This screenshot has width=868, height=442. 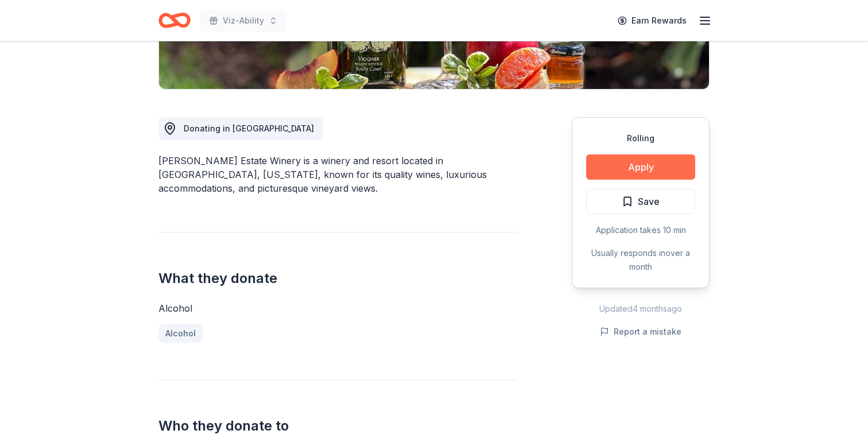 What do you see at coordinates (174, 20) in the screenshot?
I see `a: Home` at bounding box center [174, 20].